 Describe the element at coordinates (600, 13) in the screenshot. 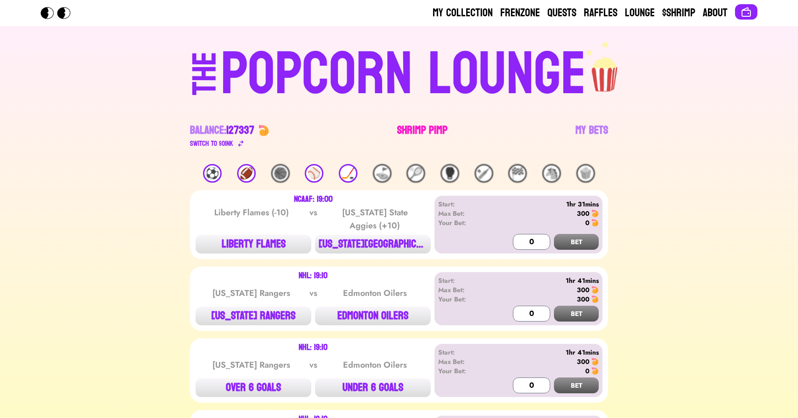

I see `a: Raffles` at that location.